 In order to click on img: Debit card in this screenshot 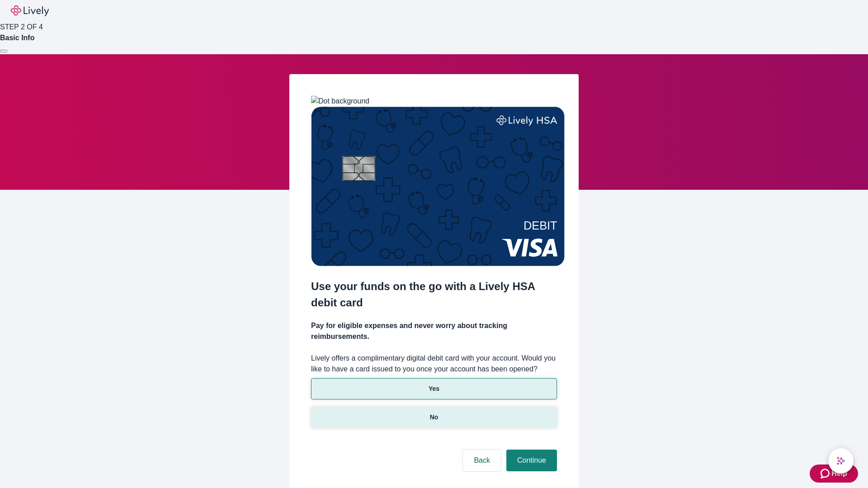, I will do `click(438, 186)`.